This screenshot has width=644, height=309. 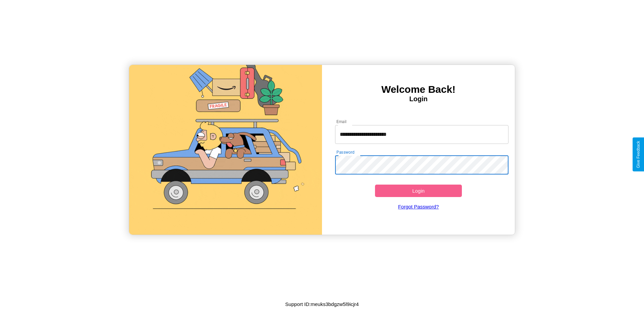 What do you see at coordinates (419, 89) in the screenshot?
I see `h3: Welcome Back!` at bounding box center [419, 89].